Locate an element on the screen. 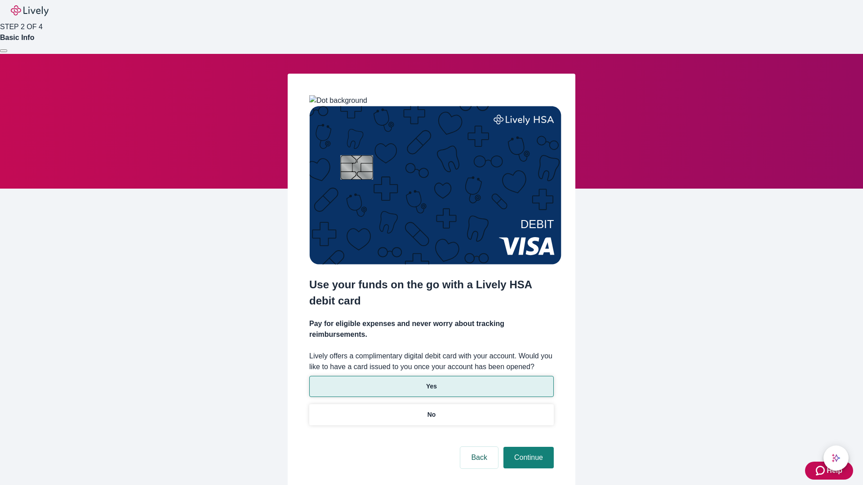 The height and width of the screenshot is (485, 863). button: Yes is located at coordinates (432, 387).